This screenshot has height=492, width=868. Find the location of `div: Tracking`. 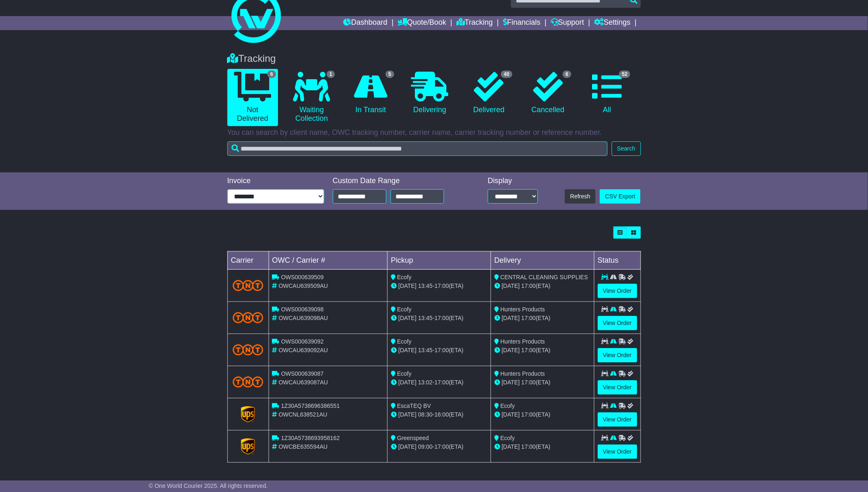

div: Tracking is located at coordinates (434, 59).